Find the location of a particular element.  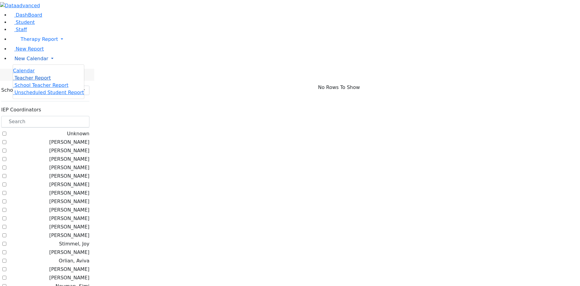

span: Calendar is located at coordinates (24, 70).